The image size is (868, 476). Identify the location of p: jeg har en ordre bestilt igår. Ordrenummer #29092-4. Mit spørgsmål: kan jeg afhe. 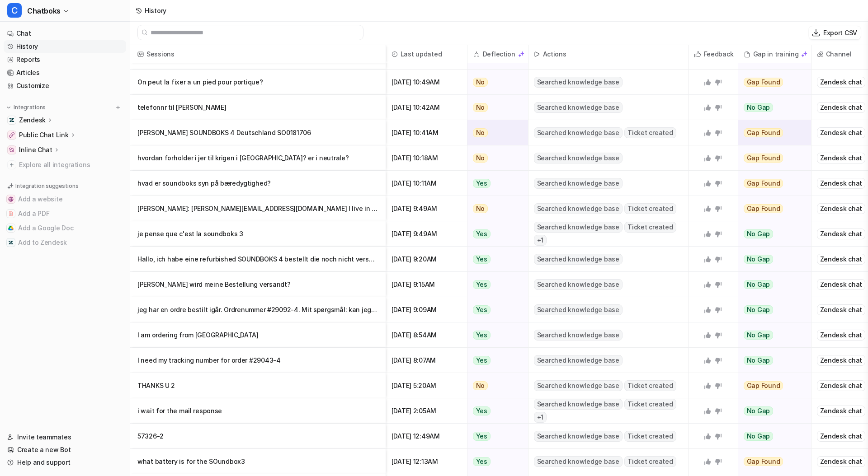
(258, 310).